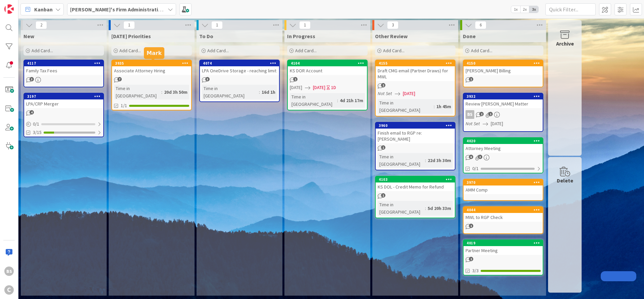 This screenshot has width=644, height=299. Describe the element at coordinates (415, 126) in the screenshot. I see `div: 3960` at that location.